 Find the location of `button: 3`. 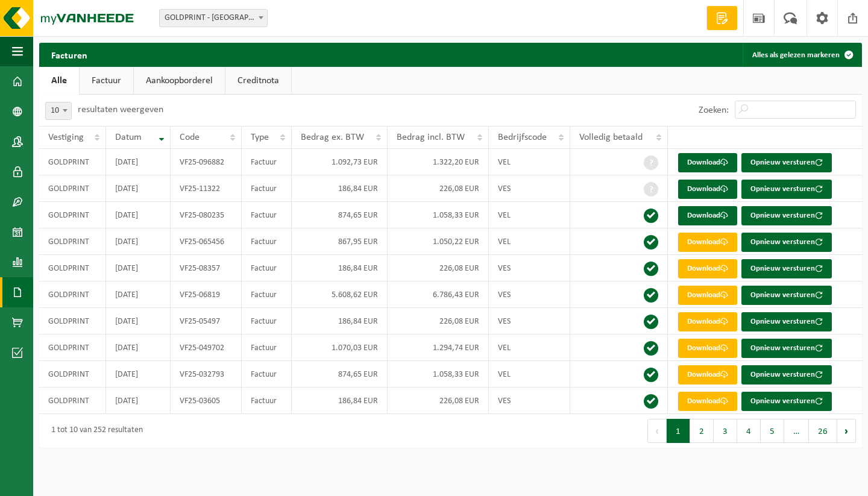

button: 3 is located at coordinates (725, 431).